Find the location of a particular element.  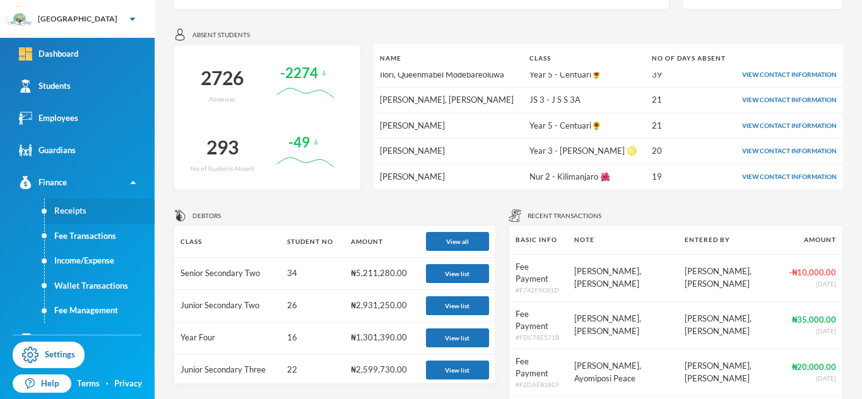

td: ₦5,211,280.00 is located at coordinates (382, 274).